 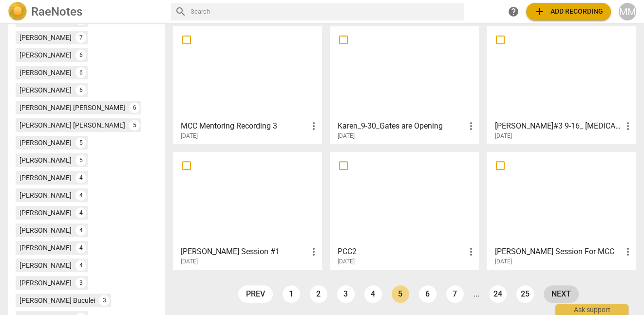 I want to click on a: Help, so click(x=513, y=12).